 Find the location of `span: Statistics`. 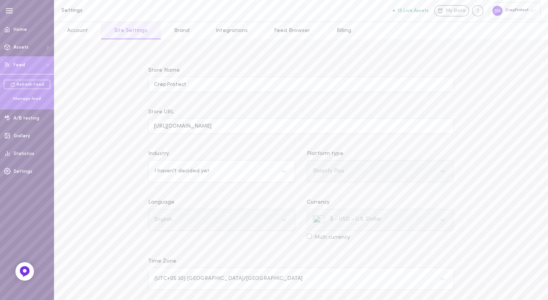

span: Statistics is located at coordinates (24, 154).